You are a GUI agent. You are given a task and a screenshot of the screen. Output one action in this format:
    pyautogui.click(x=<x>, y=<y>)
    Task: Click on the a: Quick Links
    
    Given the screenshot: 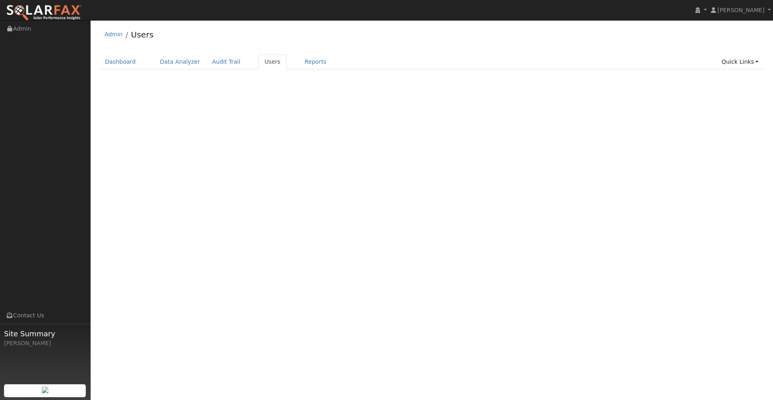 What is the action you would take?
    pyautogui.click(x=740, y=62)
    